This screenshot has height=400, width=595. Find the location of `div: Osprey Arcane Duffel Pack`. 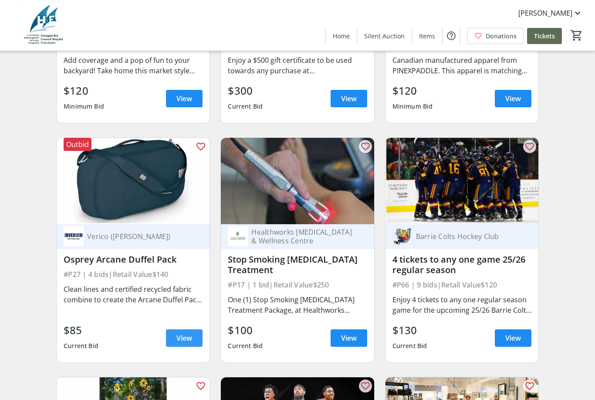

div: Osprey Arcane Duffel Pack is located at coordinates (133, 259).